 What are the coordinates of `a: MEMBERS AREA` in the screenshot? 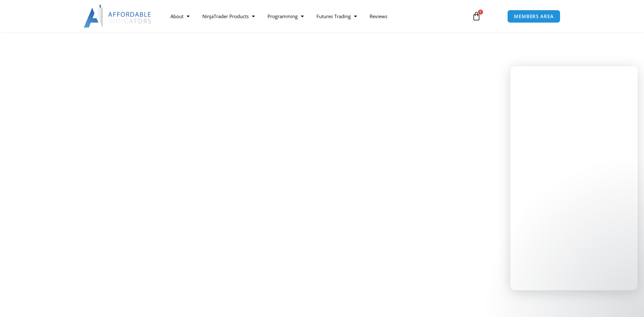 It's located at (533, 16).